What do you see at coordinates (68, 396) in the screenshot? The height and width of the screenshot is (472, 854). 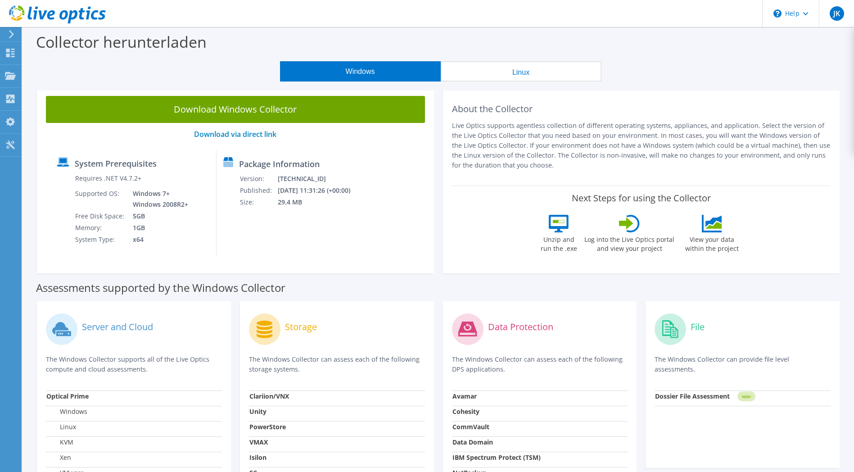 I see `strong: Optical Prime` at bounding box center [68, 396].